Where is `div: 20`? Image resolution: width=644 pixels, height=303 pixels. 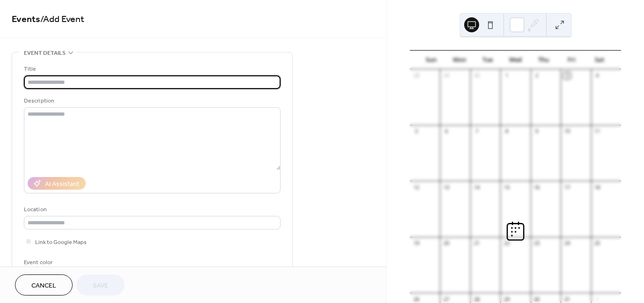 div: 20 is located at coordinates (446, 243).